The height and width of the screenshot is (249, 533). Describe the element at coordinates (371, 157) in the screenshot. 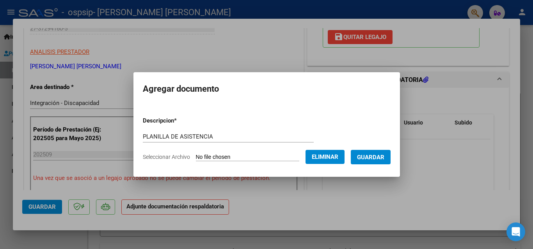

I see `button: Guardar` at that location.